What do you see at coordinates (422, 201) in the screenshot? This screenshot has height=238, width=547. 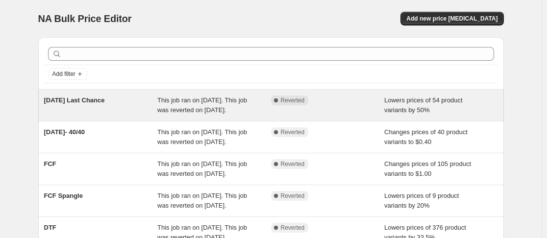 I see `span: Lowers prices of 9 product variants by 20%` at bounding box center [422, 201].